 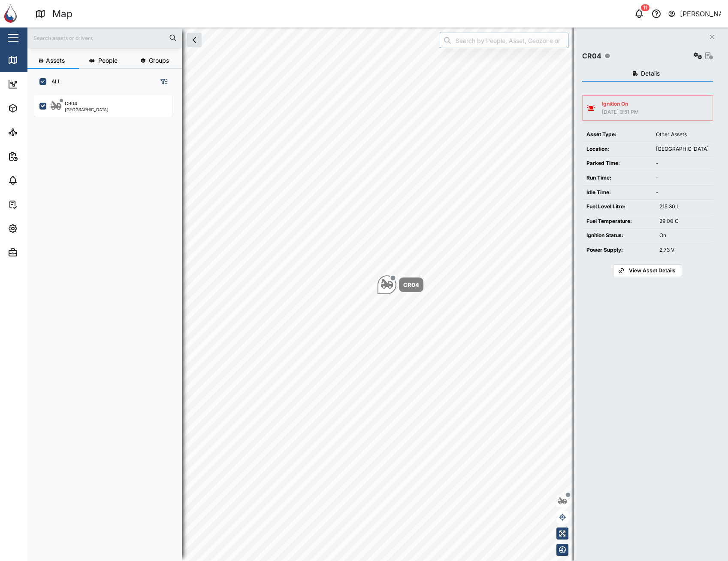 What do you see at coordinates (617, 149) in the screenshot?
I see `div: Location:` at bounding box center [617, 149].